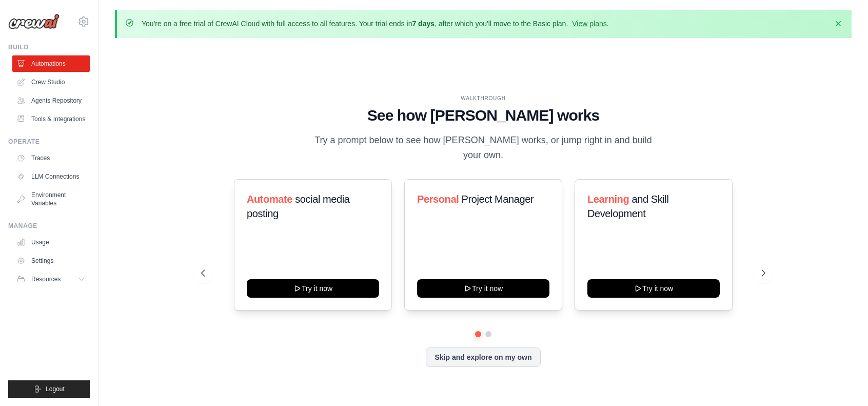 The image size is (868, 406). I want to click on button: Skip and explore on my own, so click(483, 357).